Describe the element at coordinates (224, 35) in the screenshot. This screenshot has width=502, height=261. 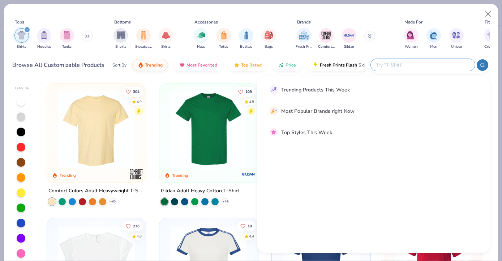
I see `img: Totes Image` at that location.